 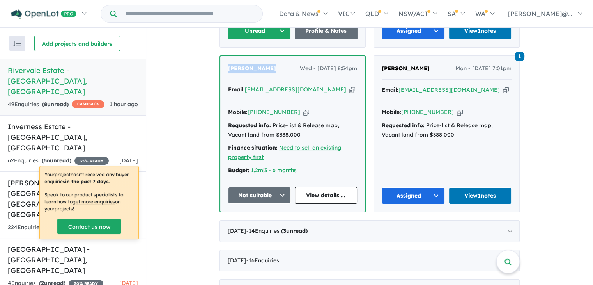 I want to click on input: Try estate name, suburb, builder or developer, so click(x=190, y=14).